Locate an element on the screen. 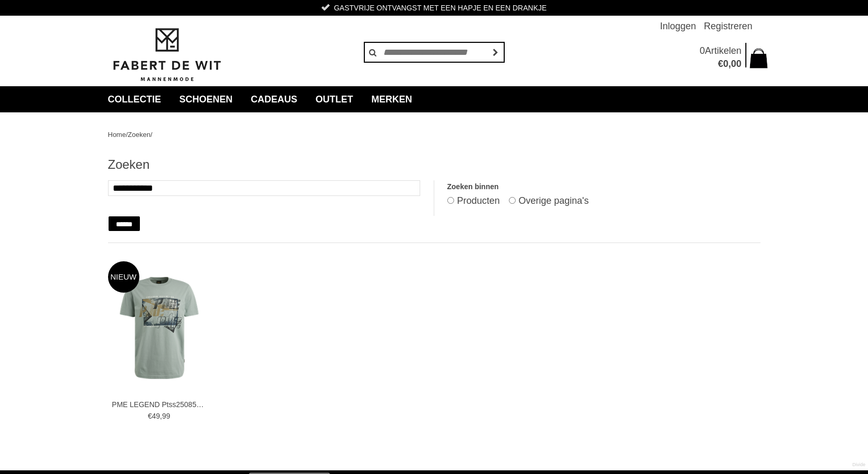 The image size is (868, 474). a: Schoenen is located at coordinates (206, 100).